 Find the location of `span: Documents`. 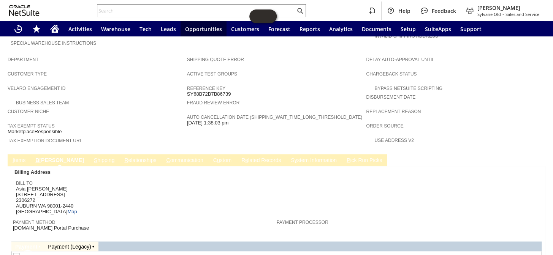

span: Documents is located at coordinates (377, 29).